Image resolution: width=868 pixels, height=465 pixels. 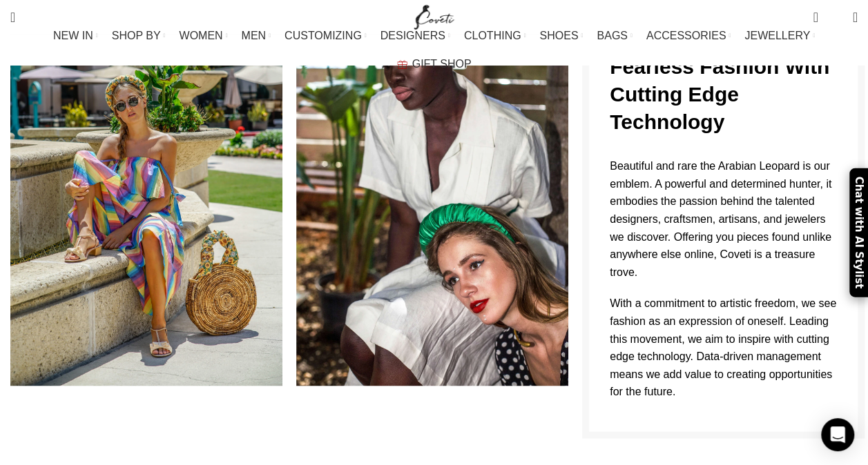 What do you see at coordinates (73, 35) in the screenshot?
I see `span: NEW IN` at bounding box center [73, 35].